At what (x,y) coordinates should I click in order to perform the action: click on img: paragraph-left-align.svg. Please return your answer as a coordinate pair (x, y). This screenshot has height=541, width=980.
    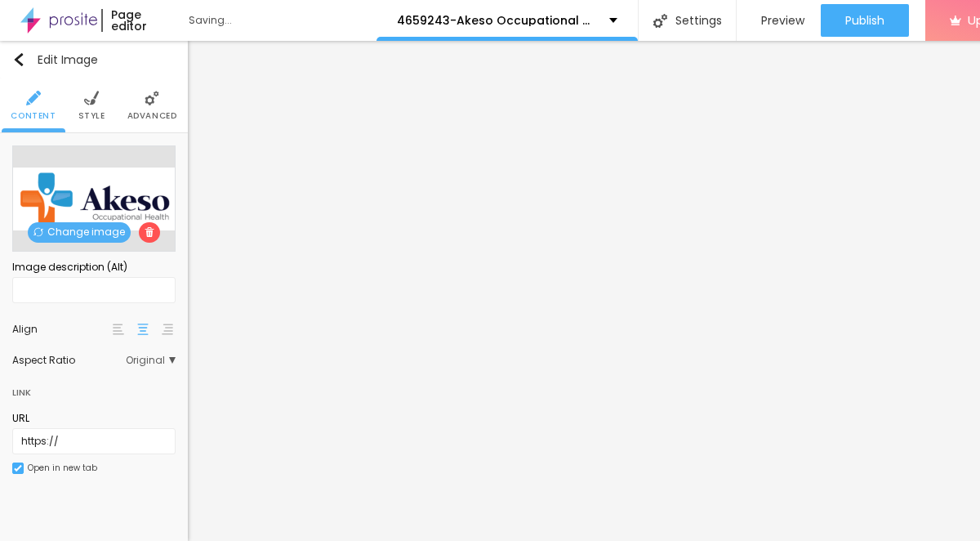
    Looking at the image, I should click on (118, 330).